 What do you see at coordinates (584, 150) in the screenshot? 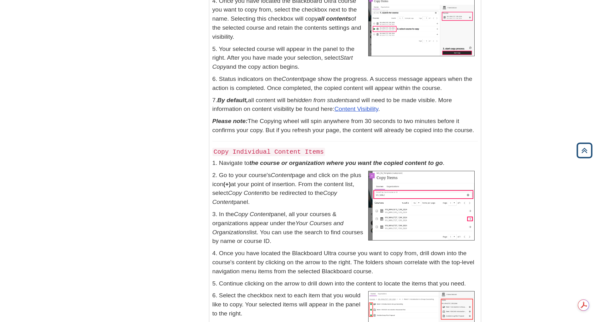
I see `a: Back to Top` at bounding box center [584, 150].